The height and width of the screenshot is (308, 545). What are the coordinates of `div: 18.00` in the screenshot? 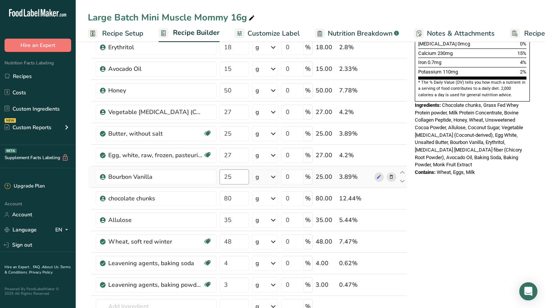 It's located at (326, 47).